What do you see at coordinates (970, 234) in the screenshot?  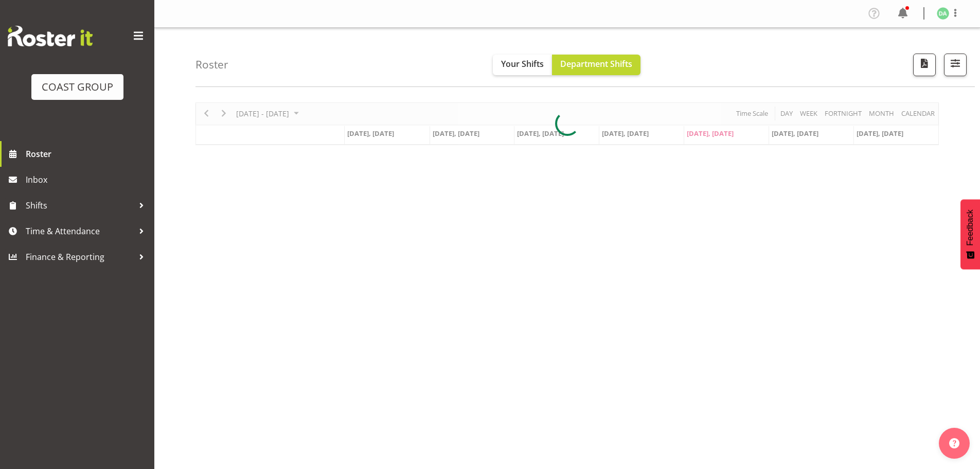 I see `button: Feedback - Show survey` at bounding box center [970, 234].